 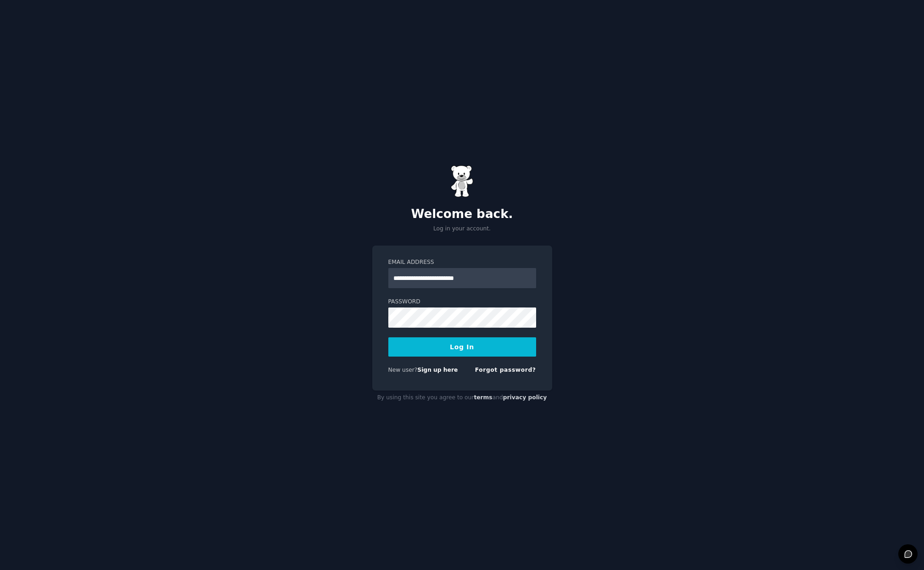 What do you see at coordinates (462, 302) in the screenshot?
I see `label: Password` at bounding box center [462, 302].